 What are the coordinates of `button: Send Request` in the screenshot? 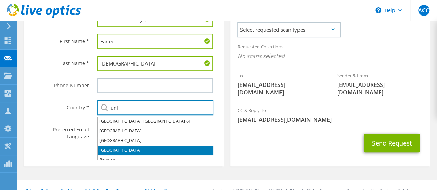 It's located at (392, 143).